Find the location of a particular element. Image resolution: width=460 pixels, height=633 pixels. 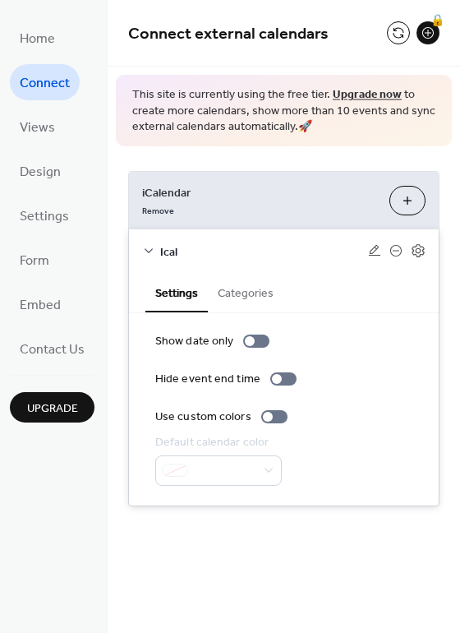

a: Settings is located at coordinates (44, 215).